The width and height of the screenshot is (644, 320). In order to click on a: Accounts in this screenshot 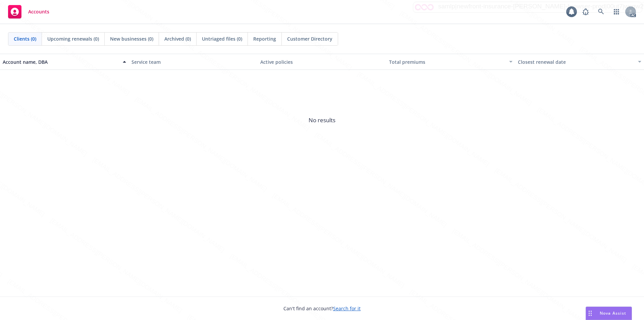, I will do `click(29, 12)`.